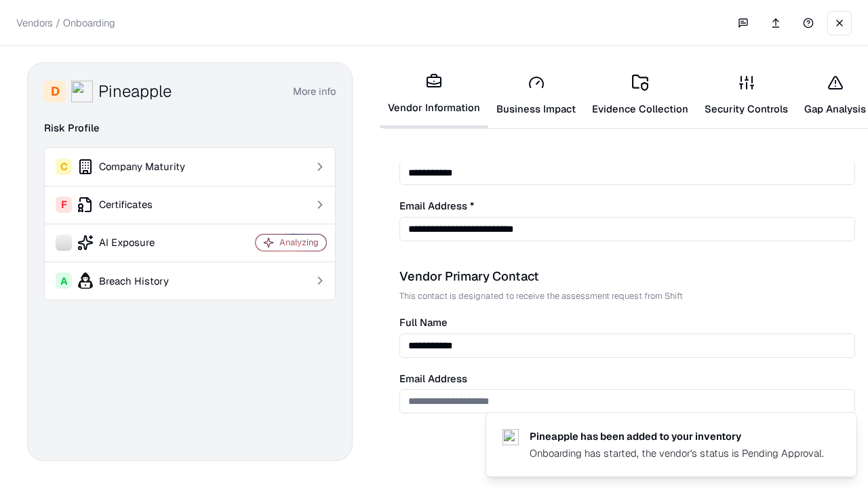  What do you see at coordinates (627, 323) in the screenshot?
I see `label: Full Name` at bounding box center [627, 323].